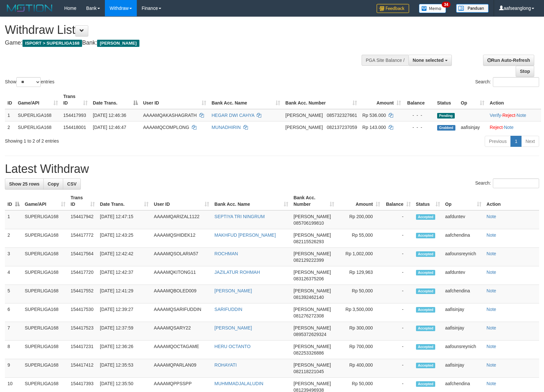 The height and width of the screenshot is (392, 544). What do you see at coordinates (181, 294) in the screenshot?
I see `td: AAAAMQBOLED009` at bounding box center [181, 294].